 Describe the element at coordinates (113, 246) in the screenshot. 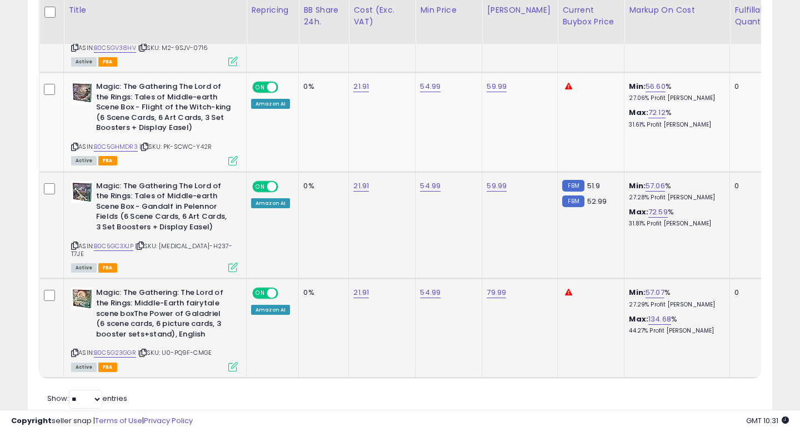

I see `a: B0C5GC3XJP` at that location.